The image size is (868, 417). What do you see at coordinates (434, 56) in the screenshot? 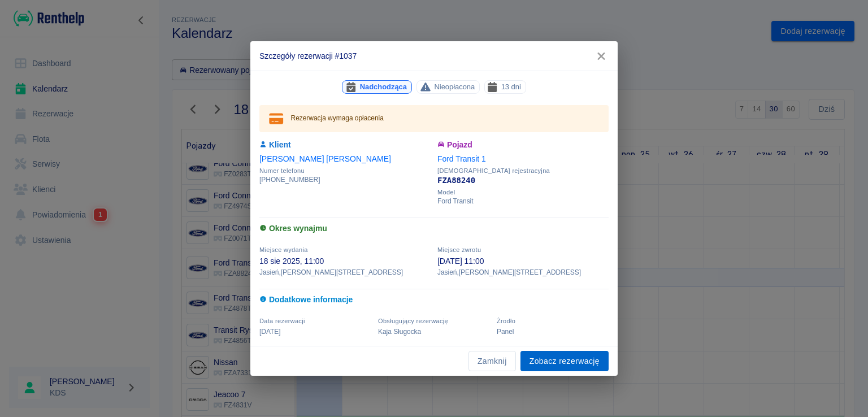
I see `h2: Szczegóły rezerwacji #1037` at bounding box center [434, 56].